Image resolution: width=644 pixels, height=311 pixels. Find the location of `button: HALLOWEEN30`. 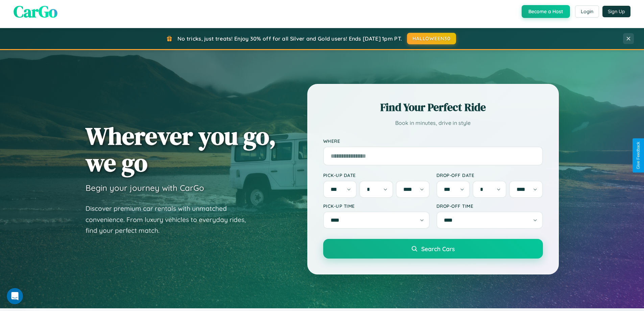

button: HALLOWEEN30 is located at coordinates (431, 39).